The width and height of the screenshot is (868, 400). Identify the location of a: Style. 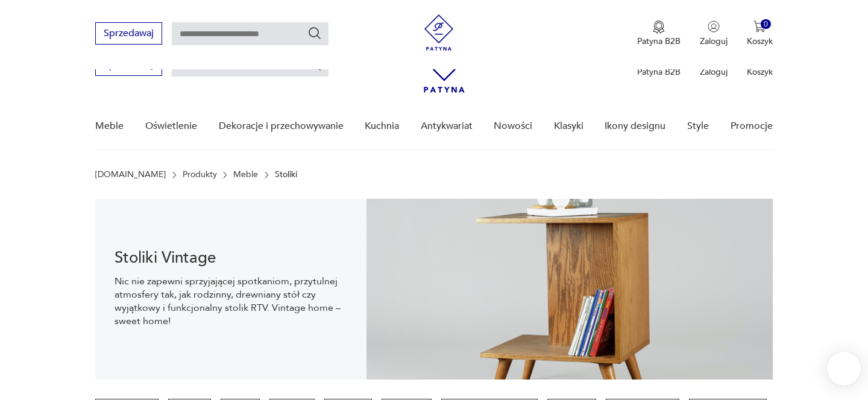
(698, 126).